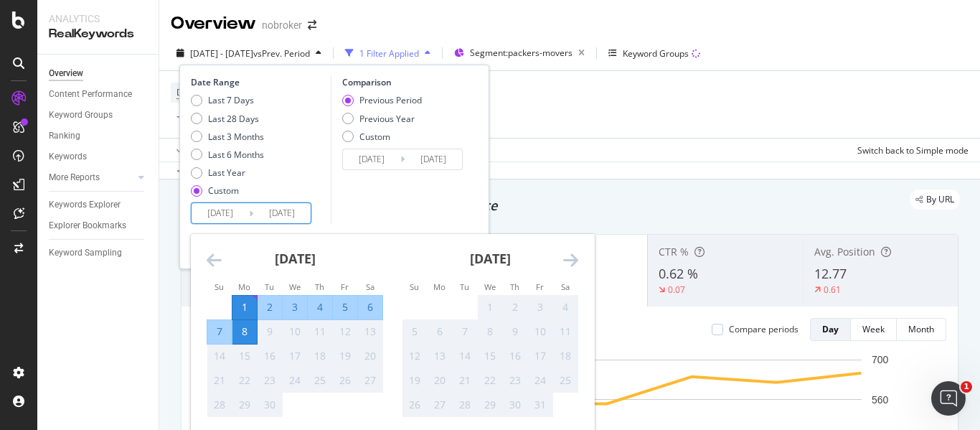 This screenshot has width=980, height=430. Describe the element at coordinates (319, 286) in the screenshot. I see `small: Th` at that location.